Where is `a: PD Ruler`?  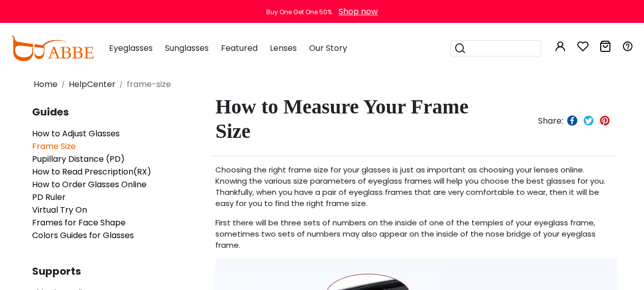
a: PD Ruler is located at coordinates (49, 197).